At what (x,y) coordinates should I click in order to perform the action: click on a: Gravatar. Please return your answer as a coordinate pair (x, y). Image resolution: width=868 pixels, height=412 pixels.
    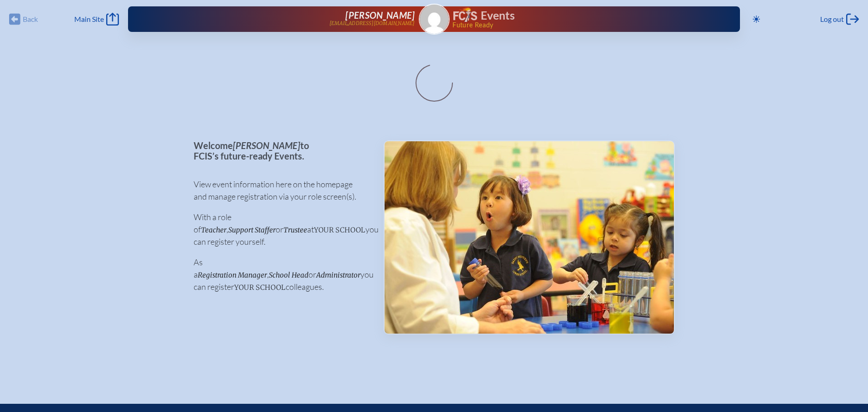
    Looking at the image, I should click on (434, 19).